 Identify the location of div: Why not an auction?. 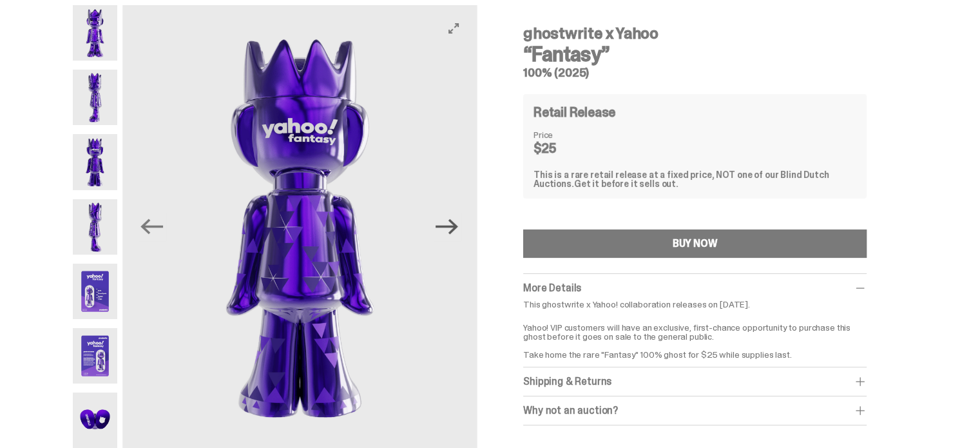
(694, 411).